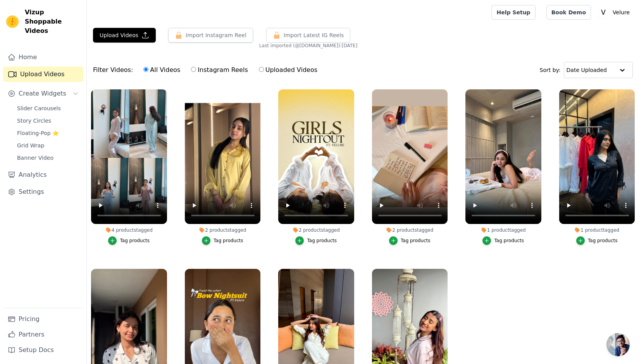 This screenshot has height=364, width=639. Describe the element at coordinates (53, 22) in the screenshot. I see `span: Vizup Shoppable Videos` at that location.